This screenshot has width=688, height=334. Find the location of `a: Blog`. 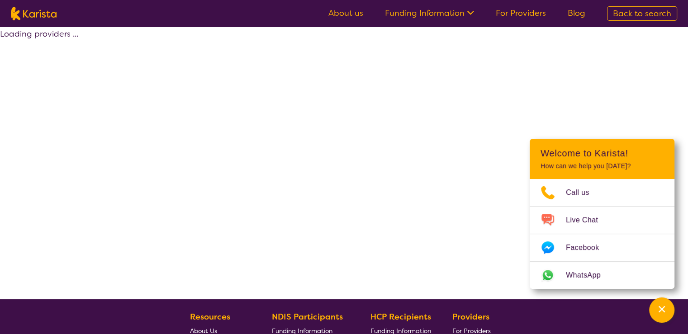

a: Blog is located at coordinates (576, 13).